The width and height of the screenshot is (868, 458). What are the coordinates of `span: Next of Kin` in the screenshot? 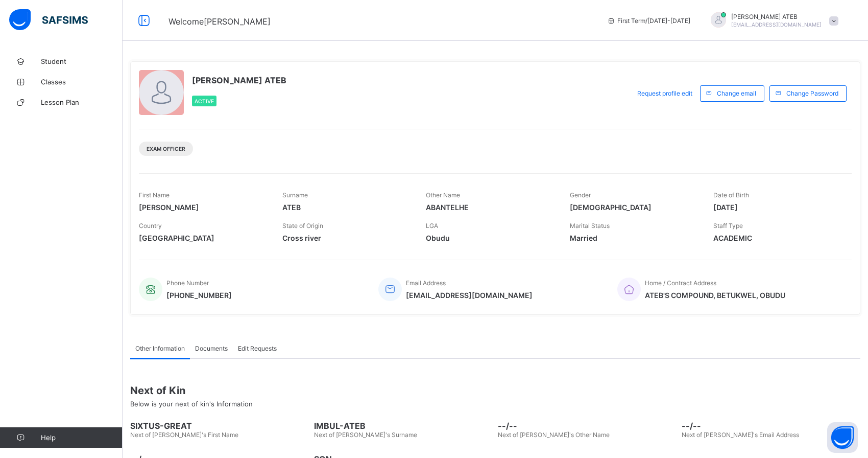 It's located at (496, 390).